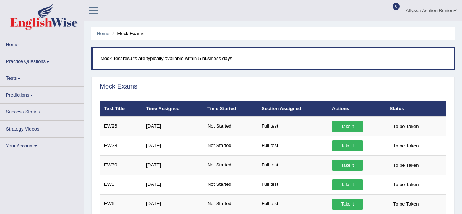 Image resolution: width=462 pixels, height=214 pixels. I want to click on a: Strategy Videos, so click(42, 127).